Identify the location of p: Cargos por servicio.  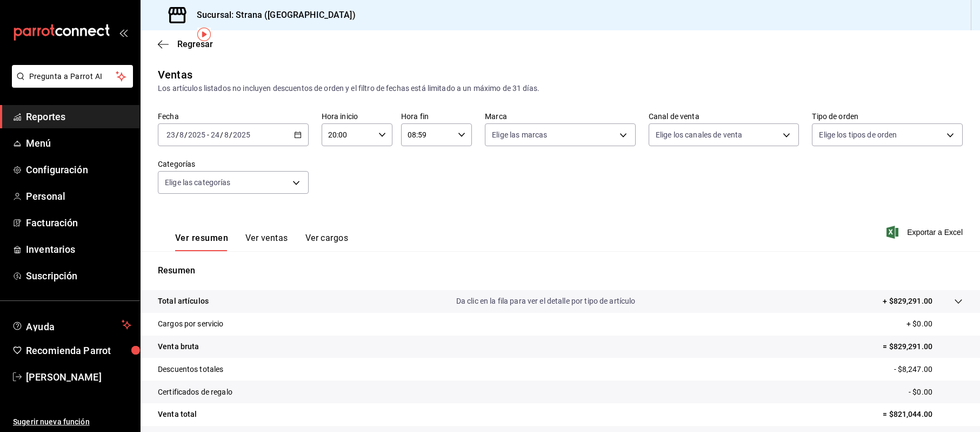
(191, 324).